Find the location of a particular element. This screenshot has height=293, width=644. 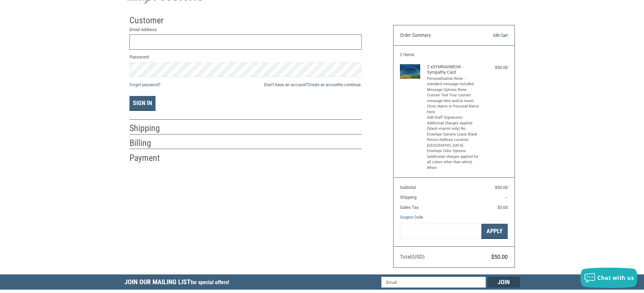

h5: Join Our Mailing List is located at coordinates (179, 283).